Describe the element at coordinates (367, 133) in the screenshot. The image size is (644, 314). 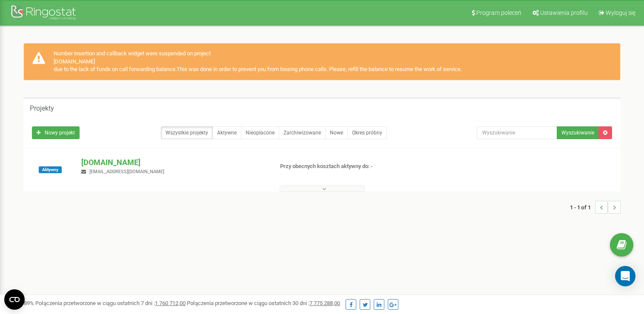
I see `a: Okres próbny` at that location.